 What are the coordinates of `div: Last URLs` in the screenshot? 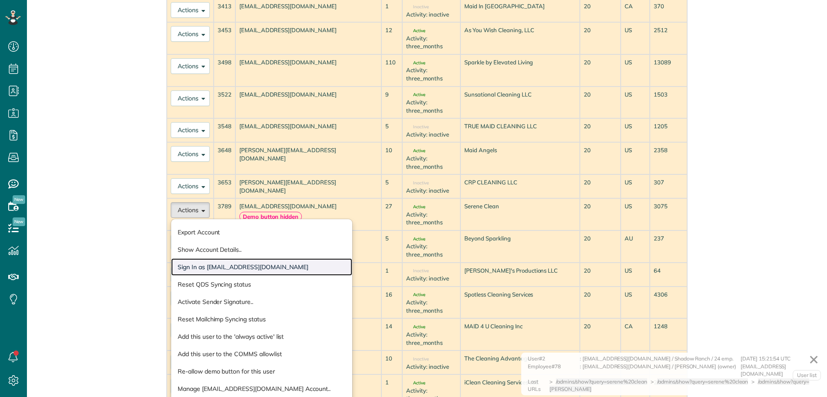 It's located at (539, 385).